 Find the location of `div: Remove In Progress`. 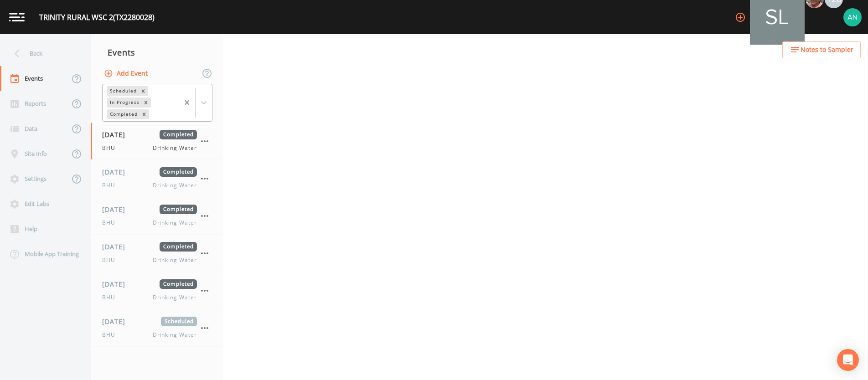

div: Remove In Progress is located at coordinates (146, 102).